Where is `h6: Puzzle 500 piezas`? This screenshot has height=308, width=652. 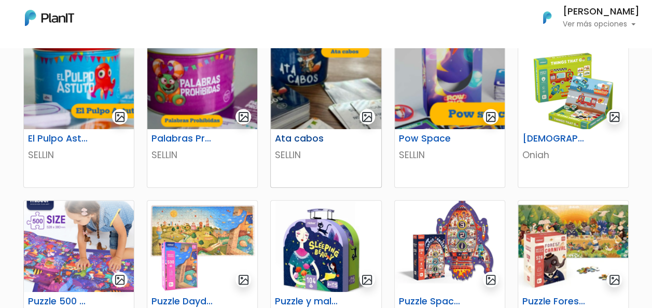 h6: Puzzle 500 piezas is located at coordinates (60, 301).